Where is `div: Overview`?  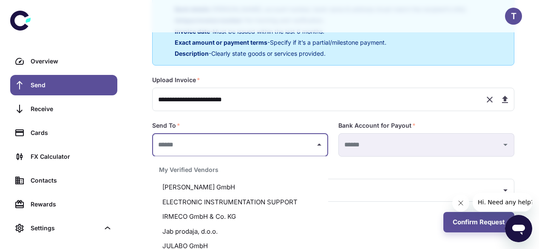
div: Overview is located at coordinates (71, 61).